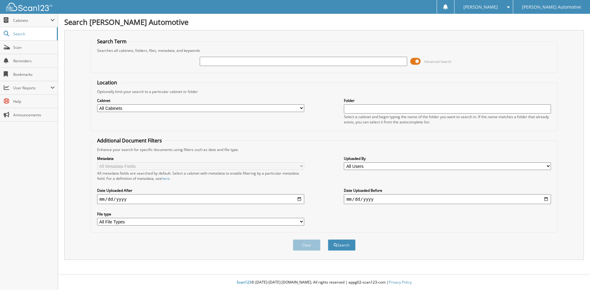 The height and width of the screenshot is (290, 590). I want to click on span: Scan, so click(34, 47).